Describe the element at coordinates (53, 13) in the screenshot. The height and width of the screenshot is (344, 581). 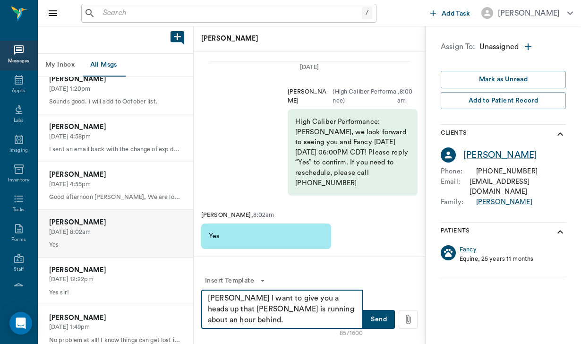
I see `button: Close drawer` at that location.